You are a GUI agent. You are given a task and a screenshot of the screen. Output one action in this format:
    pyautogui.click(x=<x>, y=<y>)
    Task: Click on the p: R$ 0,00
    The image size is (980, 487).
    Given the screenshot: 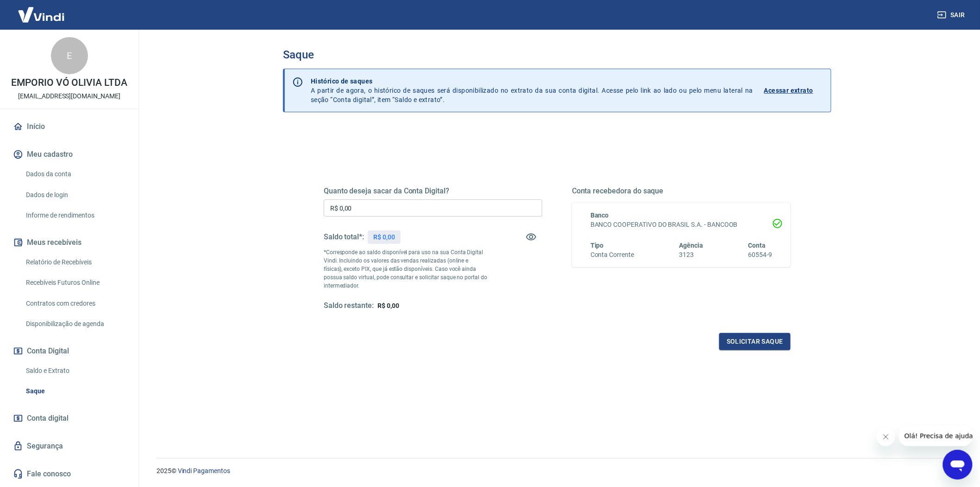 What is the action you would take?
    pyautogui.click(x=384, y=237)
    